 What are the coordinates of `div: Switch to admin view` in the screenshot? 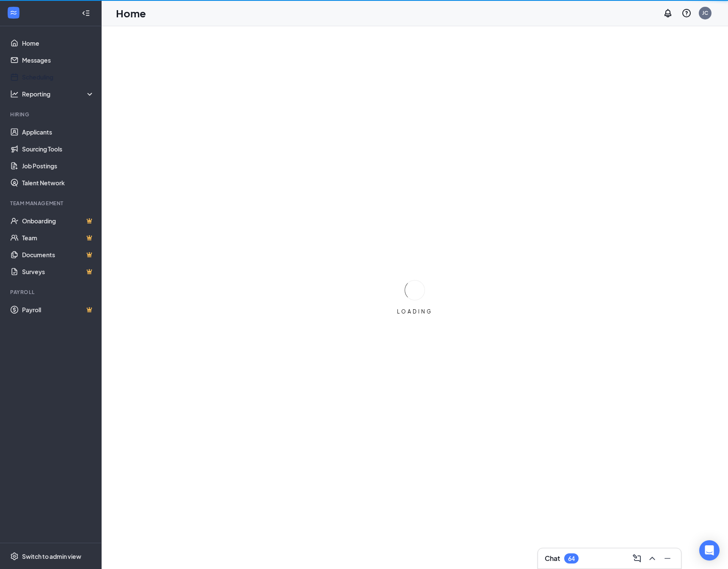 It's located at (51, 556).